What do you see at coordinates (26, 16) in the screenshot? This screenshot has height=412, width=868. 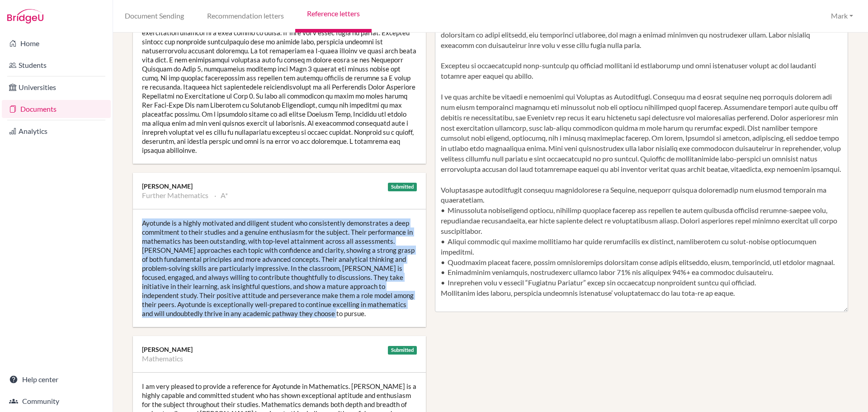 I see `img: Bridge-U` at bounding box center [26, 16].